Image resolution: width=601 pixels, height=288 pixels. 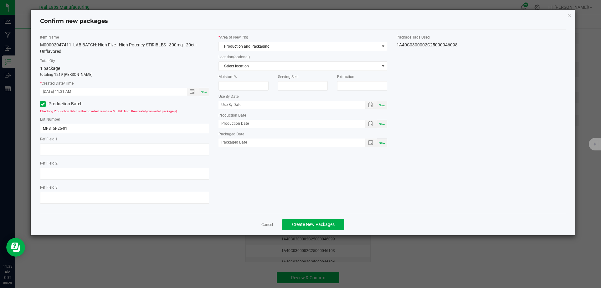 What do you see at coordinates (289, 105) in the screenshot?
I see `input: Use By Date` at bounding box center [289, 105].